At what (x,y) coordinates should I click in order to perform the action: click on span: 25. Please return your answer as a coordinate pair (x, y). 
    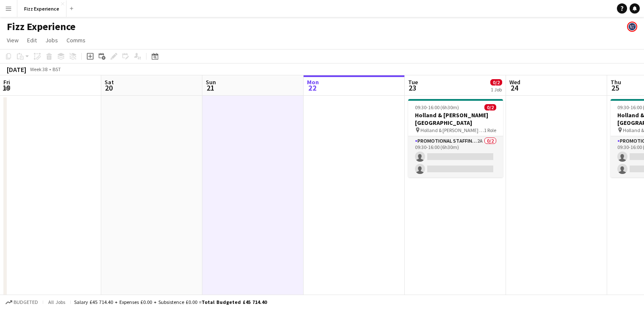
    Looking at the image, I should click on (615, 88).